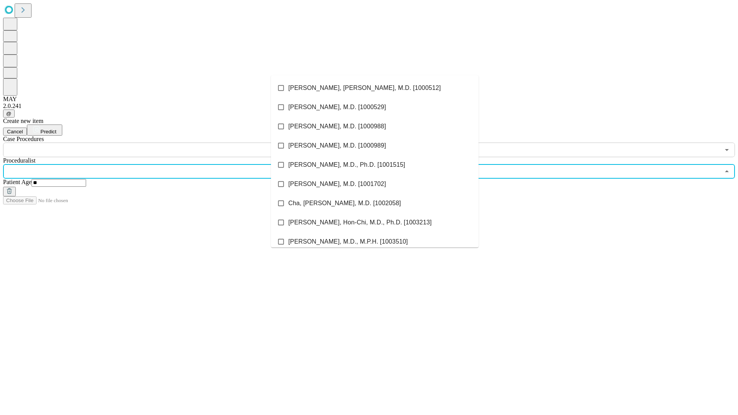  I want to click on div: 2.0.241, so click(369, 106).